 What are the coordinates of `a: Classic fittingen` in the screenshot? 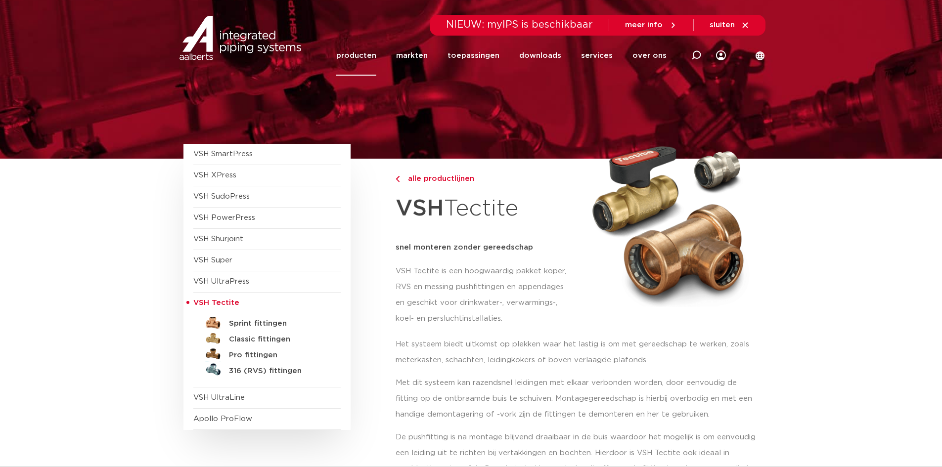 It's located at (267, 338).